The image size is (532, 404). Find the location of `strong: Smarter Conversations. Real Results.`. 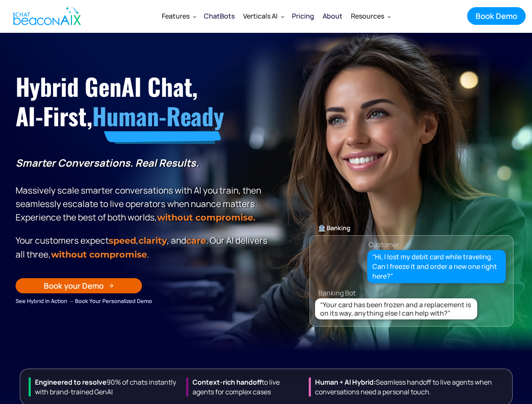

strong: Smarter Conversations. Real Results. is located at coordinates (107, 163).